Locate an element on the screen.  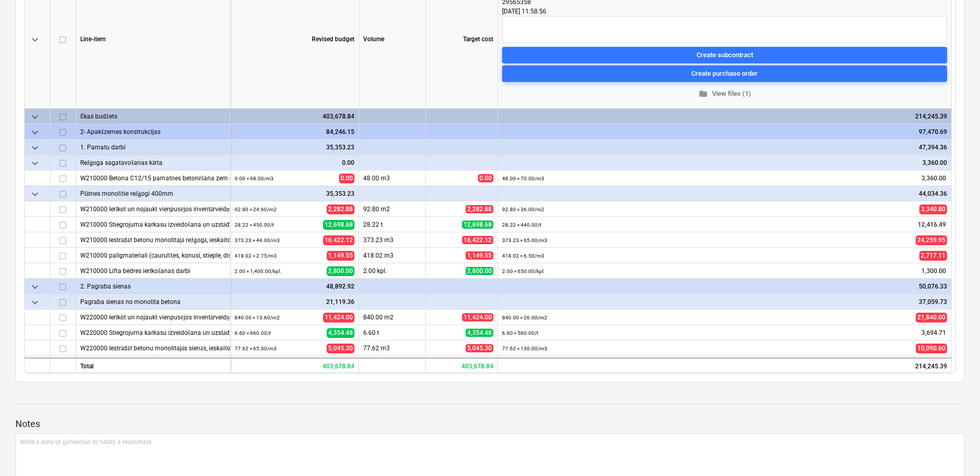
div: W210000 Iestrādāt betonu monolītajā režģogā, ieskaitot betona nosegšanu un kopšanu, virsmas slīpē... is located at coordinates (153, 239).